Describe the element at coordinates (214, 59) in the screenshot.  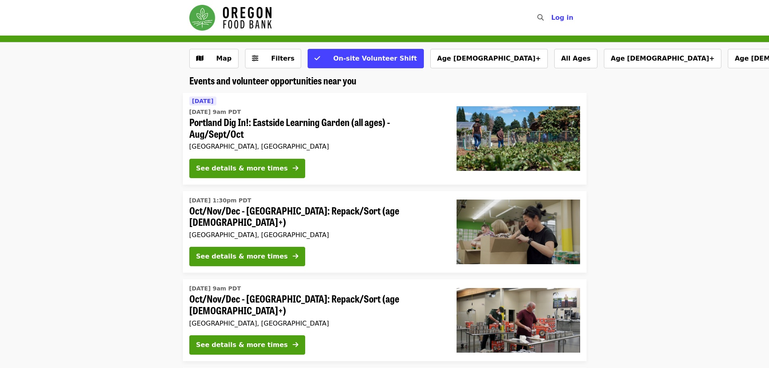
I see `button: Show map view` at that location.